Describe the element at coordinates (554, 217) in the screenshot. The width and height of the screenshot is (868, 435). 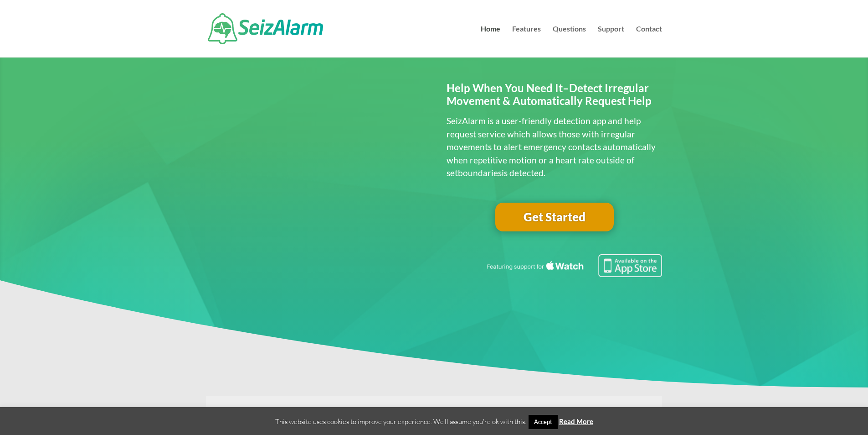
I see `a: Get Started` at that location.